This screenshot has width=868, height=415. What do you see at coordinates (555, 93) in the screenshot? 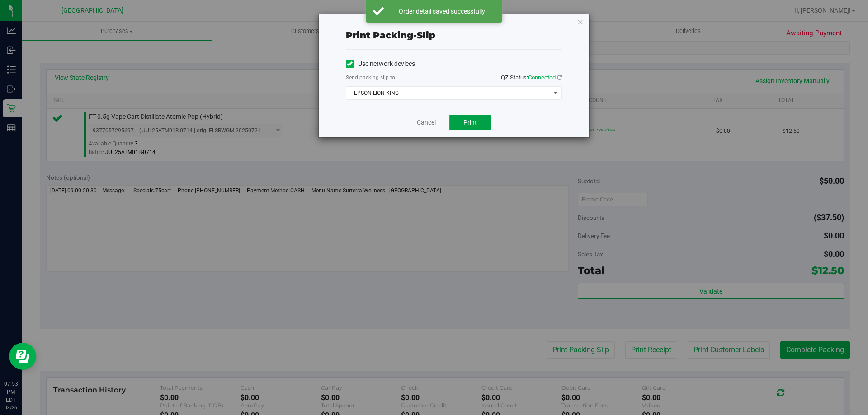
I see `span: select` at bounding box center [555, 93].